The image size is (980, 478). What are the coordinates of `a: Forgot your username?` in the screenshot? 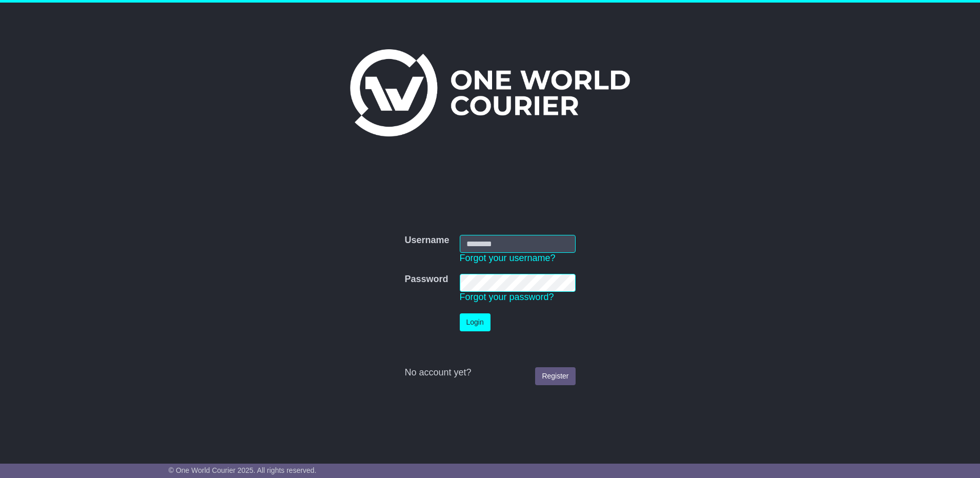 It's located at (508, 258).